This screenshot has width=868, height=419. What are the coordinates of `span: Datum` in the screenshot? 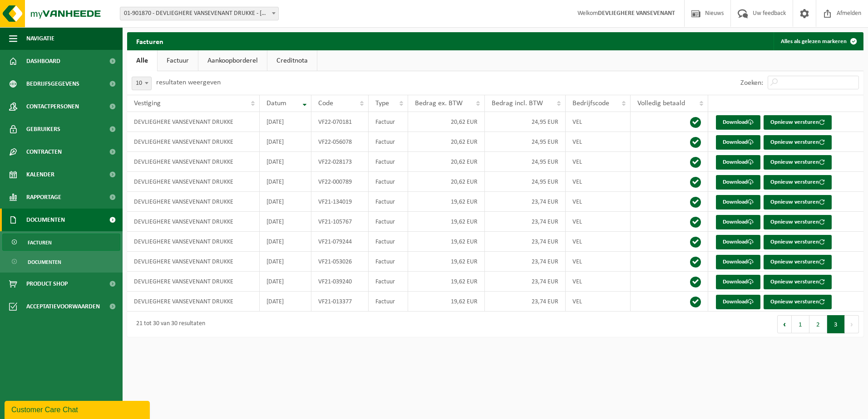 It's located at (277, 103).